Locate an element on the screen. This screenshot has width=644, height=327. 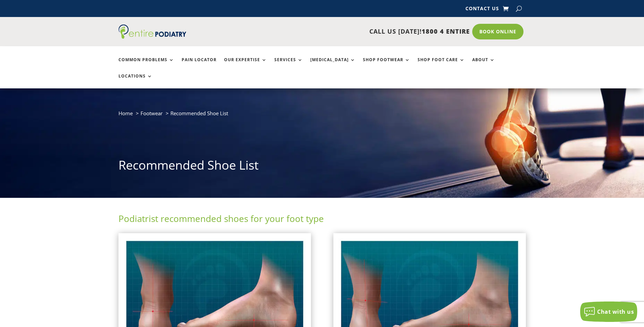
a: Services is located at coordinates (289, 65).